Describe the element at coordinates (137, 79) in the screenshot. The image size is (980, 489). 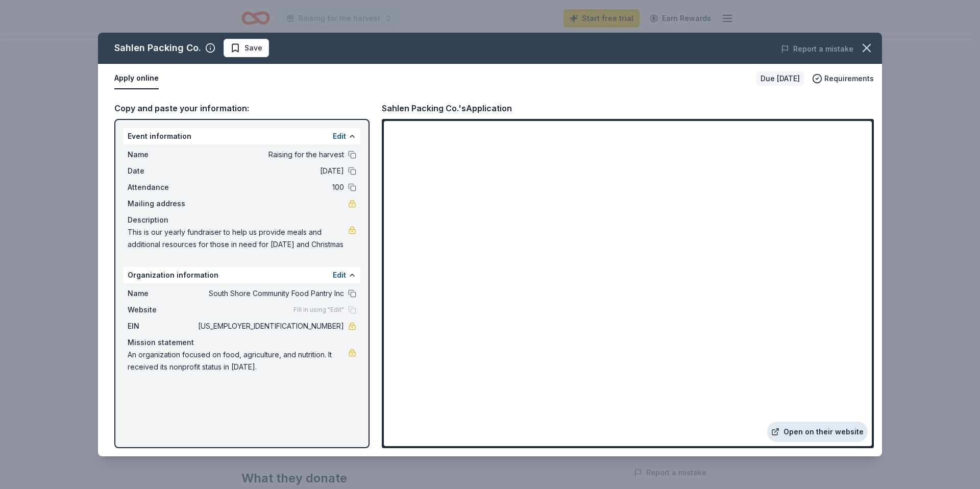
I see `button: Apply online` at that location.